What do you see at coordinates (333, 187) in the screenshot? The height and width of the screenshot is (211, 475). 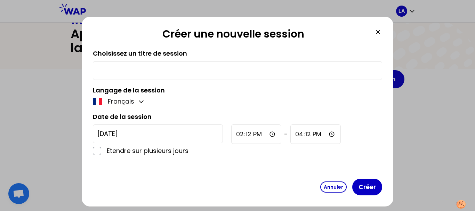 I see `button: Annuler` at bounding box center [333, 187].